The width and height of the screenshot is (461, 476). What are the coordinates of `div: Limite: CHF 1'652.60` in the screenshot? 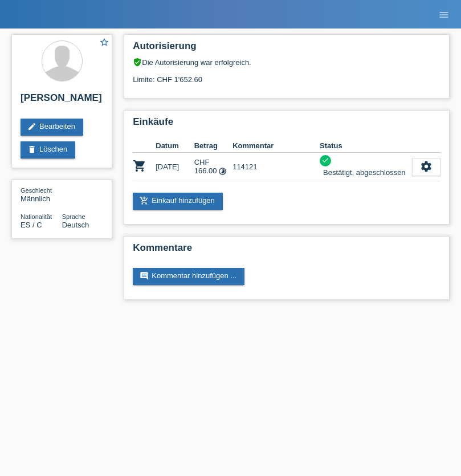 It's located at (286, 76).